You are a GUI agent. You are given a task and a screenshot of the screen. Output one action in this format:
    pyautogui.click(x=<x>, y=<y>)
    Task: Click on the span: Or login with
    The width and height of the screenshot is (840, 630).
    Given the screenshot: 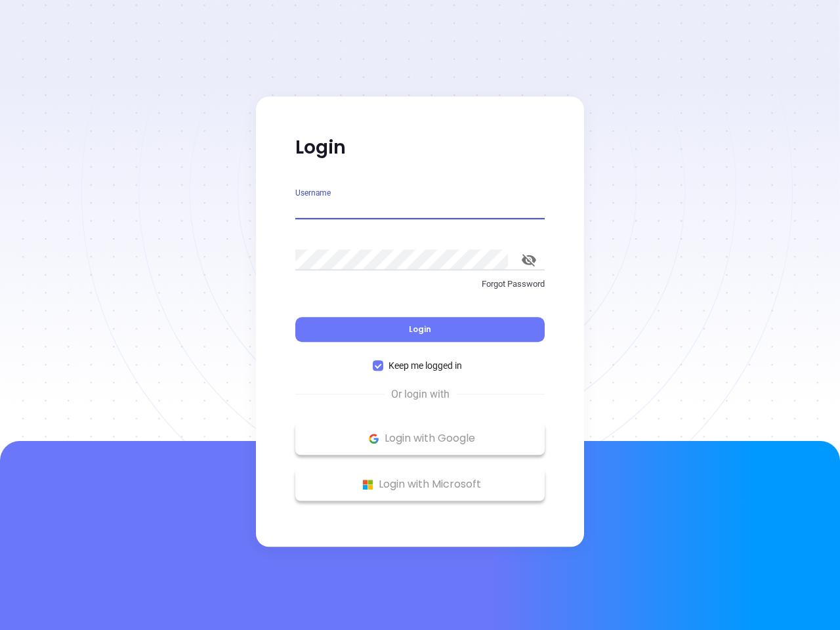 What is the action you would take?
    pyautogui.click(x=420, y=394)
    